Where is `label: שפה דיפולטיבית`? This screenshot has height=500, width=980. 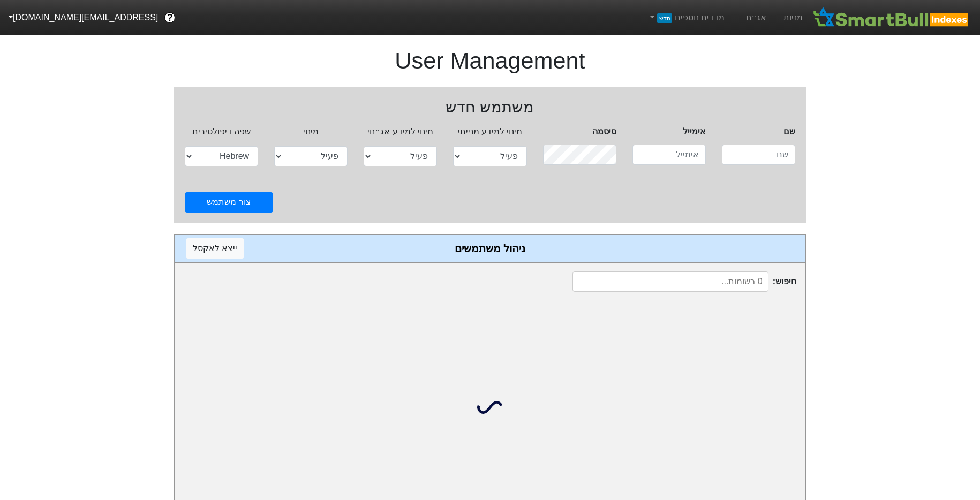
label: שפה דיפולטיבית is located at coordinates (221, 132).